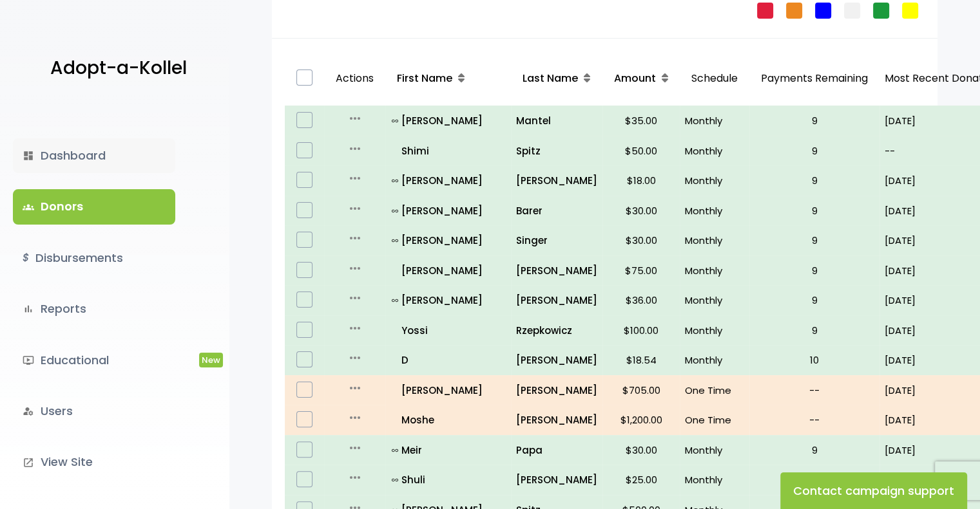 This screenshot has width=980, height=509. I want to click on a: Mantel, so click(557, 120).